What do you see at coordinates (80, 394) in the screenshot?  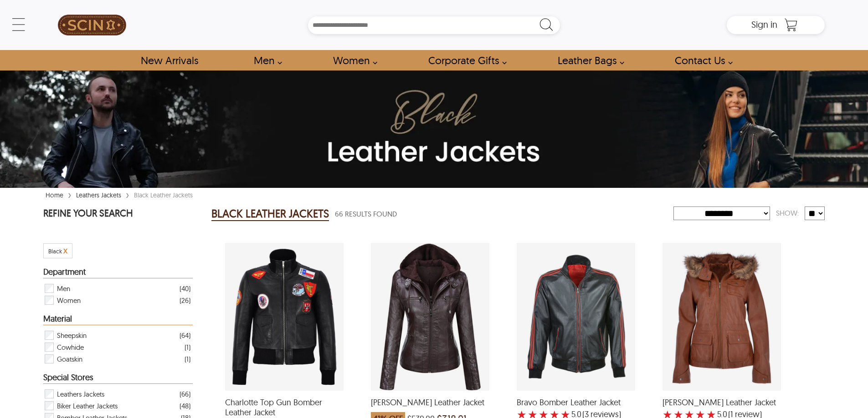 I see `span: Leathers Jackets` at bounding box center [80, 394].